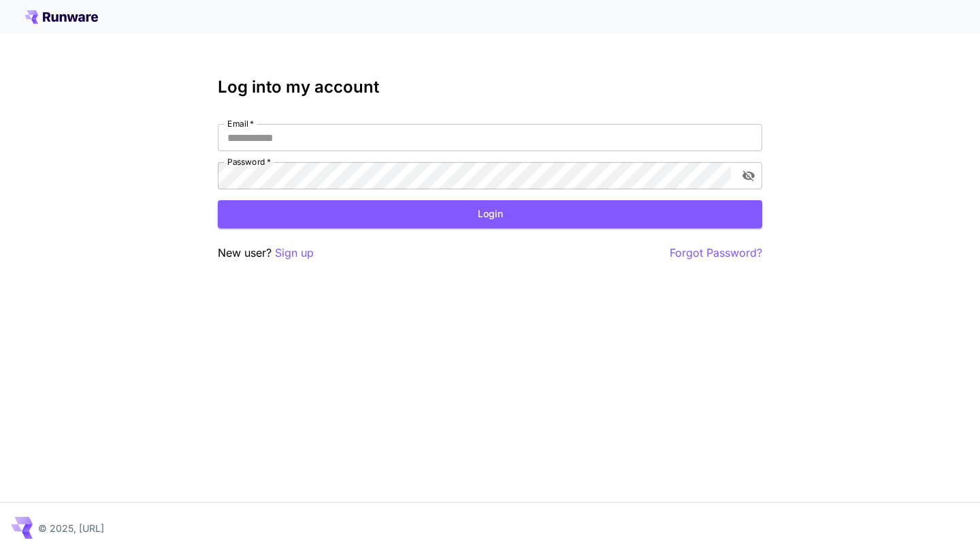 The width and height of the screenshot is (980, 553). Describe the element at coordinates (294, 252) in the screenshot. I see `button: Sign up` at that location.